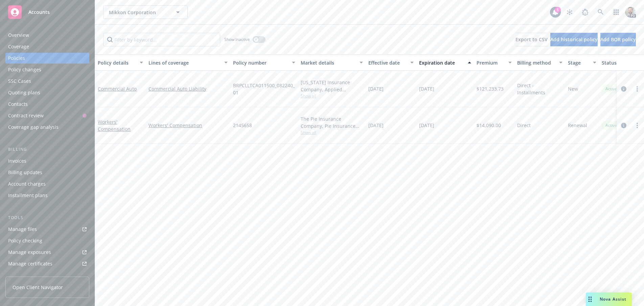 The height and width of the screenshot is (306, 644). Describe the element at coordinates (540, 89) in the screenshot. I see `span: Direct - Installments` at that location.